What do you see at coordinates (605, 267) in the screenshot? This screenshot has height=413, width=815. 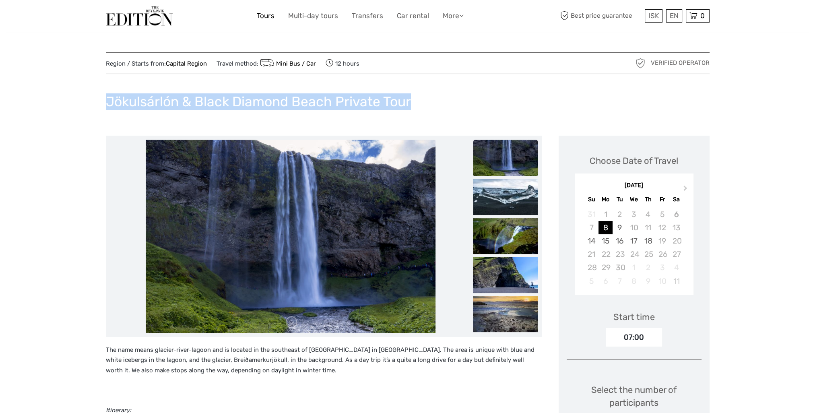 I see `div: Not available Monday, September 29th, 2025` at bounding box center [605, 267].